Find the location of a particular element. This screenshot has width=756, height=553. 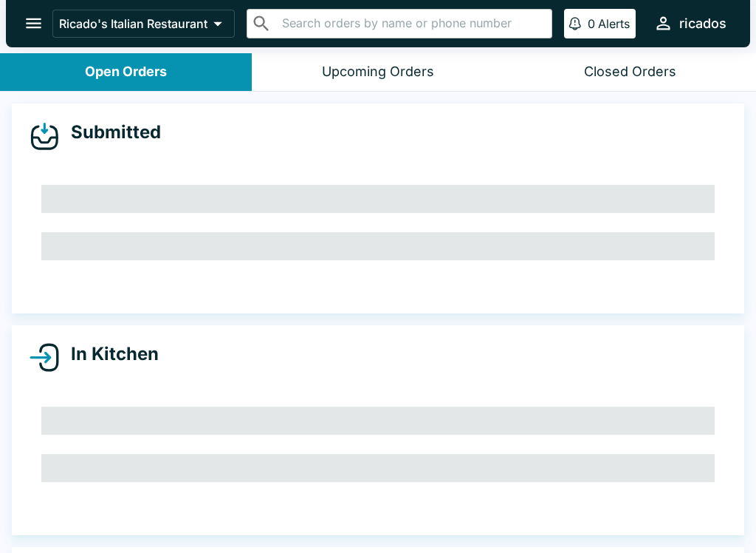

div: Open Orders is located at coordinates (126, 72).